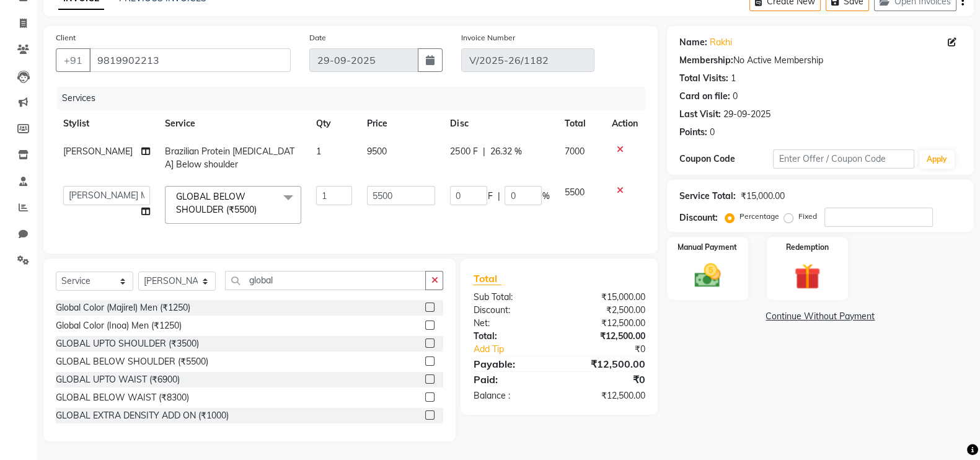 Image resolution: width=980 pixels, height=460 pixels. Describe the element at coordinates (127, 344) in the screenshot. I see `div: GLOBAL UPTO SHOULDER (₹3500)` at that location.